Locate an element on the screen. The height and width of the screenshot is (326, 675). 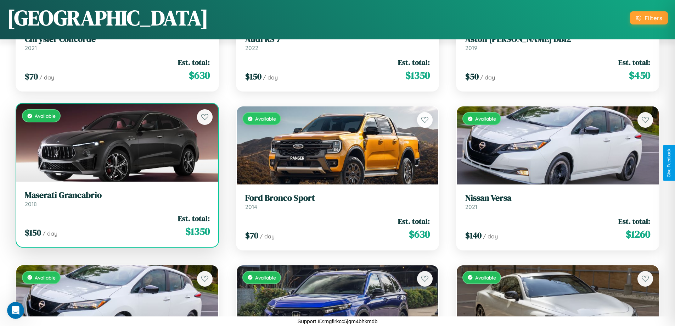
h3: Audi RS 7 is located at coordinates (338, 39).